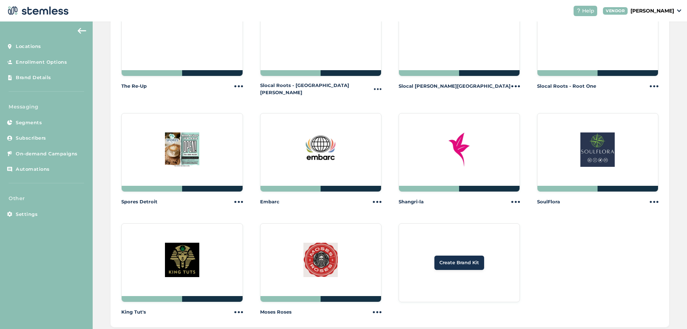 This screenshot has height=329, width=687. Describe the element at coordinates (28, 47) in the screenshot. I see `span: Locations` at that location.